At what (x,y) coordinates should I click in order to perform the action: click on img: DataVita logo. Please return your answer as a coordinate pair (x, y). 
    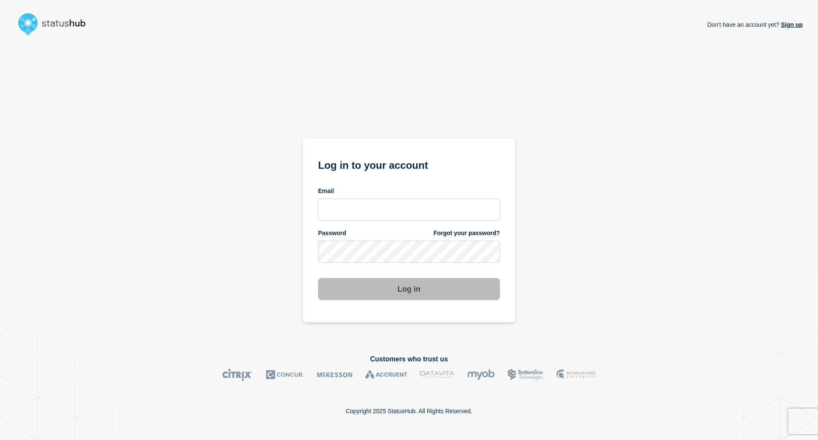
    Looking at the image, I should click on (437, 374).